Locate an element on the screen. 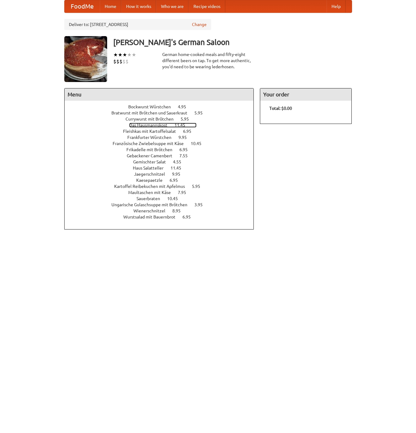  span: 4.55 is located at coordinates (180, 162).